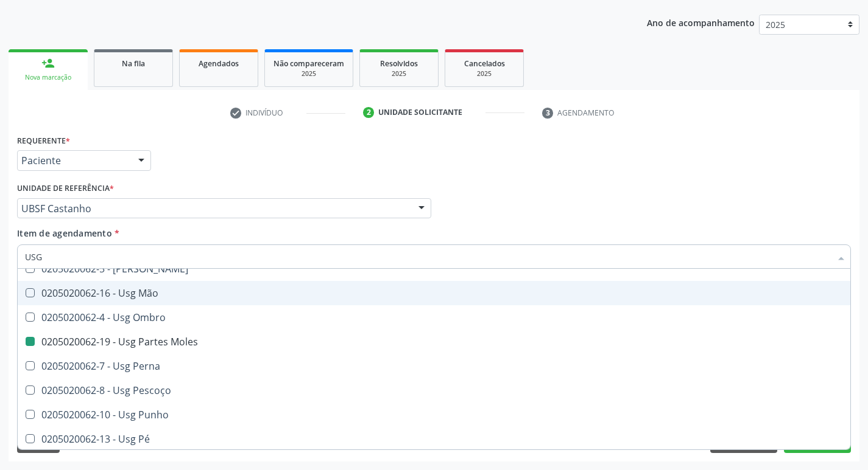 Image resolution: width=868 pixels, height=470 pixels. Describe the element at coordinates (434, 415) in the screenshot. I see `div: 0205020062-10 - Usg Punho` at that location.